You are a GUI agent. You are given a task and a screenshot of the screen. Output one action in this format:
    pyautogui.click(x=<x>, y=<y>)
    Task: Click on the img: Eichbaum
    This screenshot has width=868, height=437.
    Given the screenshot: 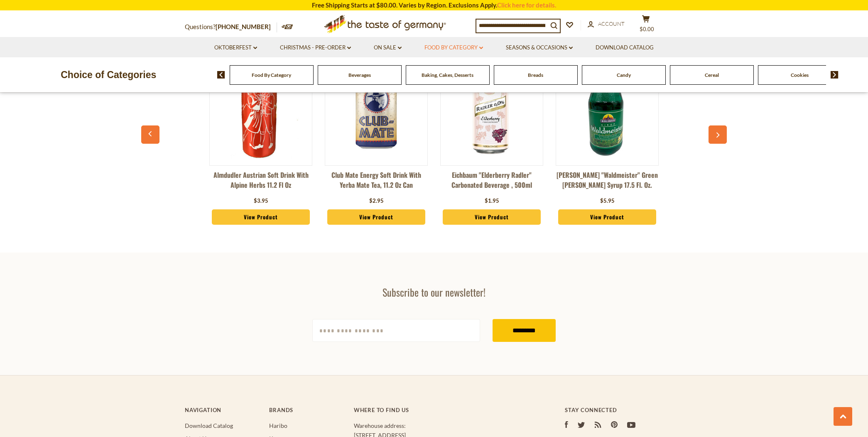 What is the action you would take?
    pyautogui.click(x=492, y=108)
    